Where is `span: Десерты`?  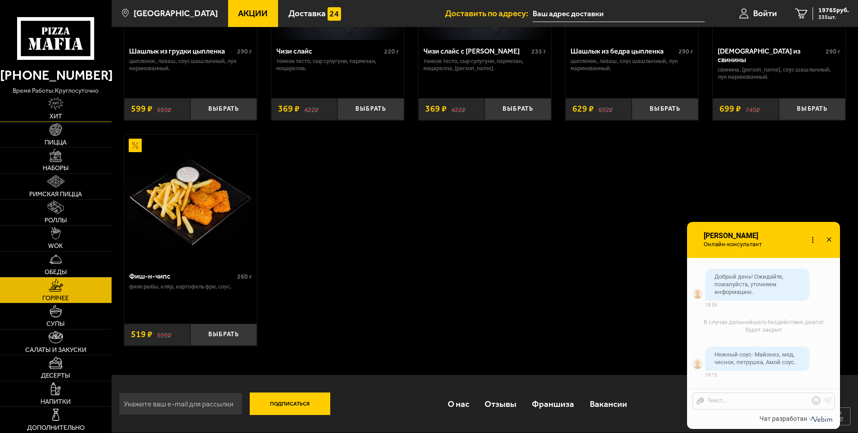
span: Десерты is located at coordinates (55, 376).